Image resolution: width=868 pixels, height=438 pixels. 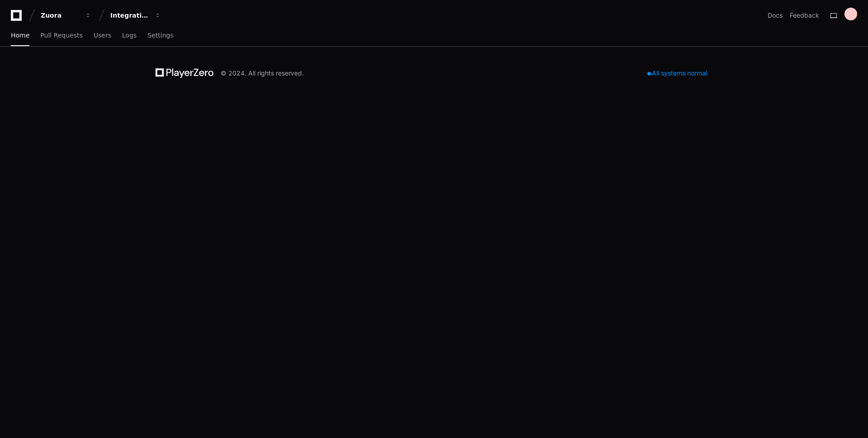 I want to click on button: Zuora, so click(x=66, y=15).